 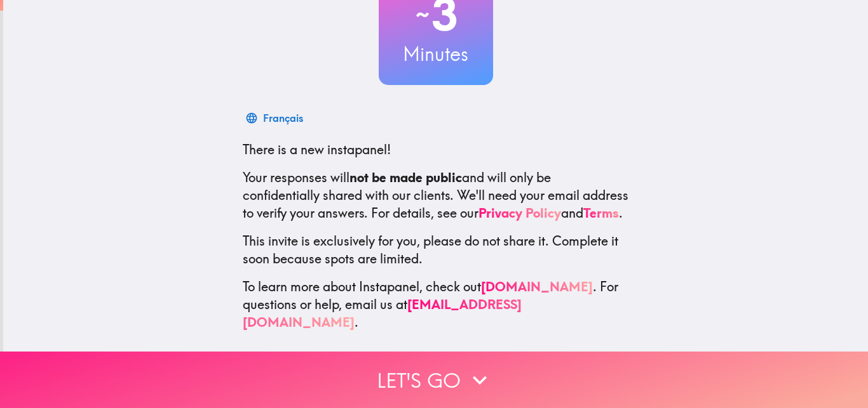 I want to click on a: Terms, so click(x=601, y=213).